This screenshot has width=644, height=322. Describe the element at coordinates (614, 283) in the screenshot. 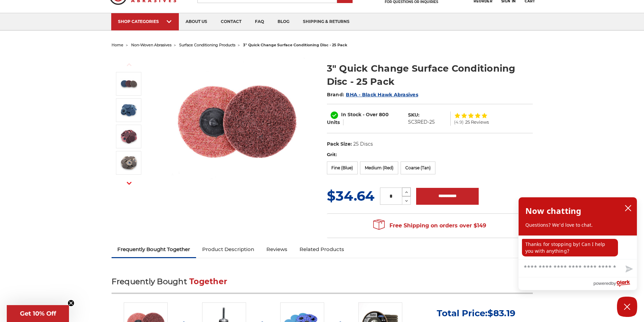

I see `span: by` at that location.